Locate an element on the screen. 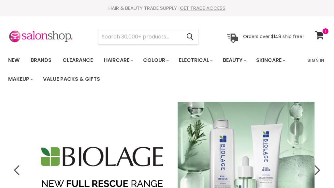 The height and width of the screenshot is (188, 334). a: Electrical is located at coordinates (195, 60).